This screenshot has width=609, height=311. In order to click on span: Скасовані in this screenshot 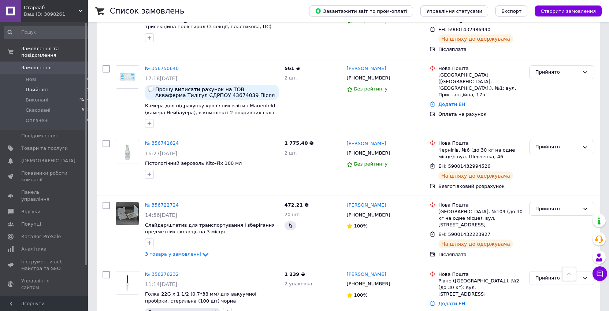, I will do `click(38, 110)`.